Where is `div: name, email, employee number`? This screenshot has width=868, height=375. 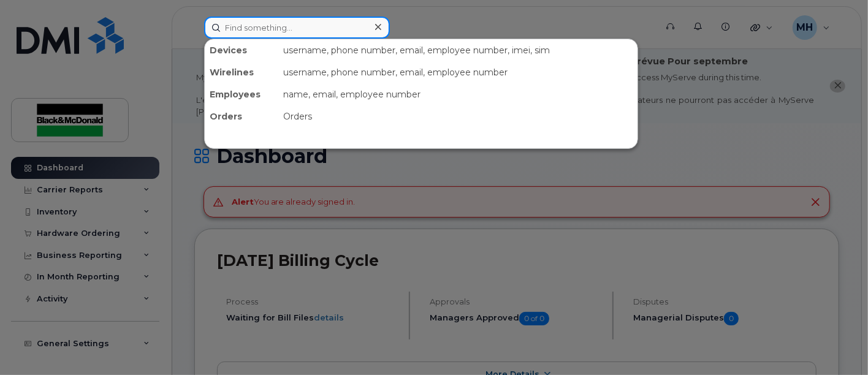 div: name, email, employee number is located at coordinates (458, 95).